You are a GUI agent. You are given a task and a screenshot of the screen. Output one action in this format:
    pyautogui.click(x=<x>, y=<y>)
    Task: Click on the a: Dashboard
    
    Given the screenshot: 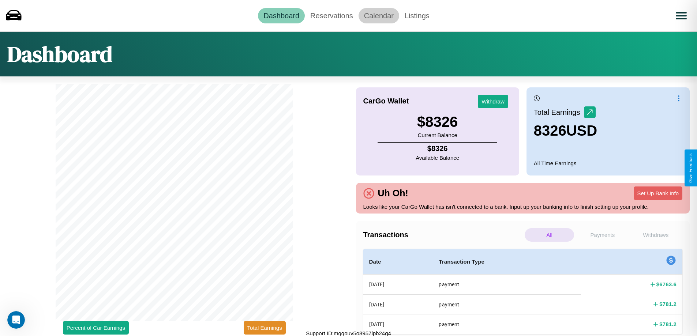 What is the action you would take?
    pyautogui.click(x=281, y=16)
    